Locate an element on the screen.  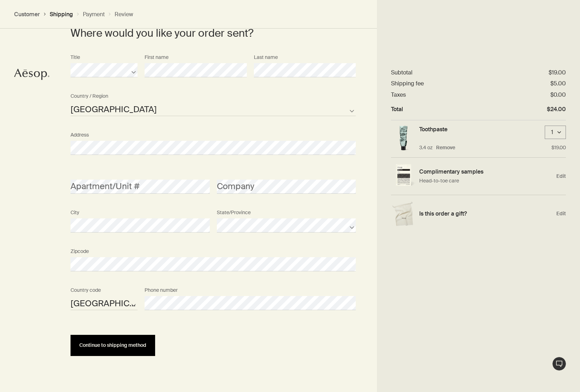
h2: Where would you like your order sent? is located at coordinates (208, 33).